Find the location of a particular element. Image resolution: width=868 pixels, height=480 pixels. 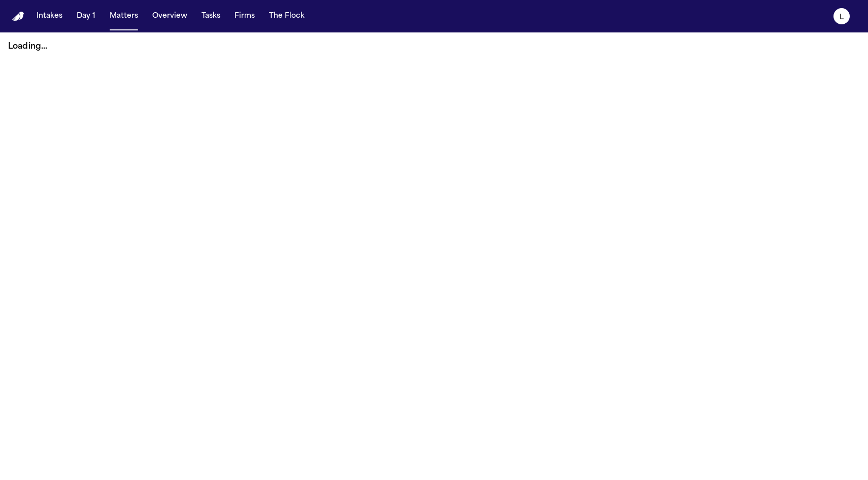

button: The Flock is located at coordinates (286, 17).